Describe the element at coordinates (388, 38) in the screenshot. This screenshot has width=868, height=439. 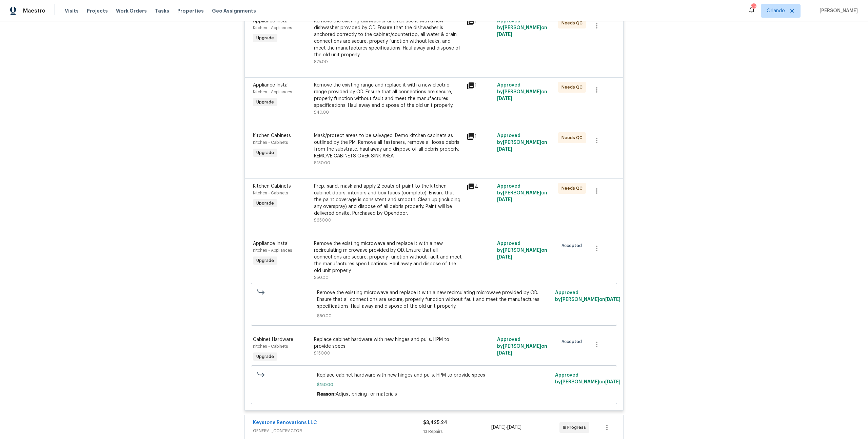
I see `div: Remove the existing dishwasher and replace it with a new dishwasher provided by OD. Ensure that t...` at that location.